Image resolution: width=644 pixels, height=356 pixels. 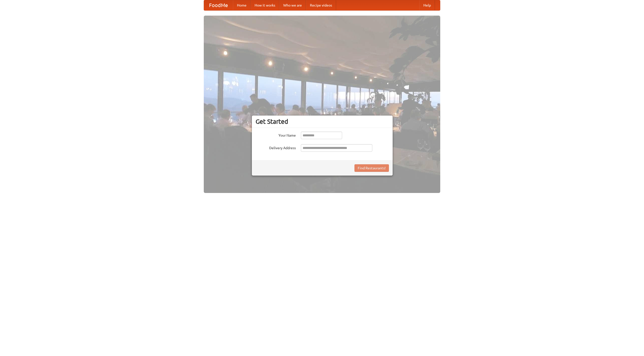 What do you see at coordinates (321, 5) in the screenshot?
I see `a: Recipe videos` at bounding box center [321, 5].